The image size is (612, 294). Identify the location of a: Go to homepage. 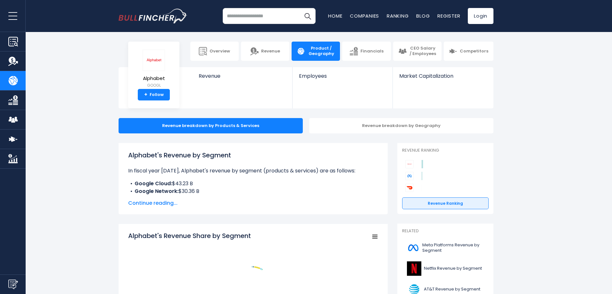
(153, 16).